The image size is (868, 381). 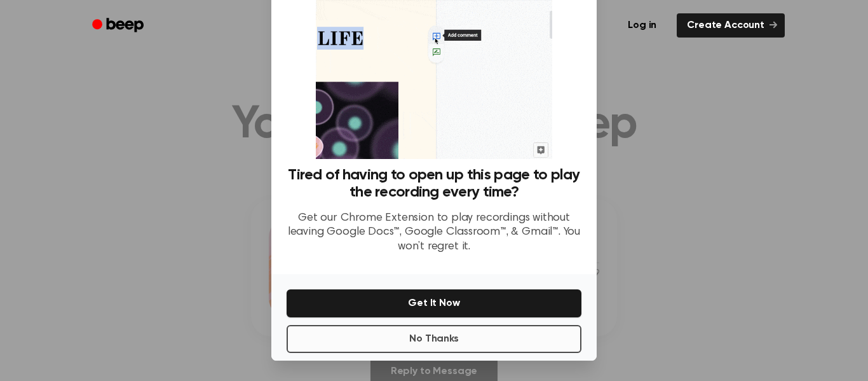 What do you see at coordinates (434, 184) in the screenshot?
I see `h3: Tired of having to open up this page to play the recording every time?` at bounding box center [434, 184].